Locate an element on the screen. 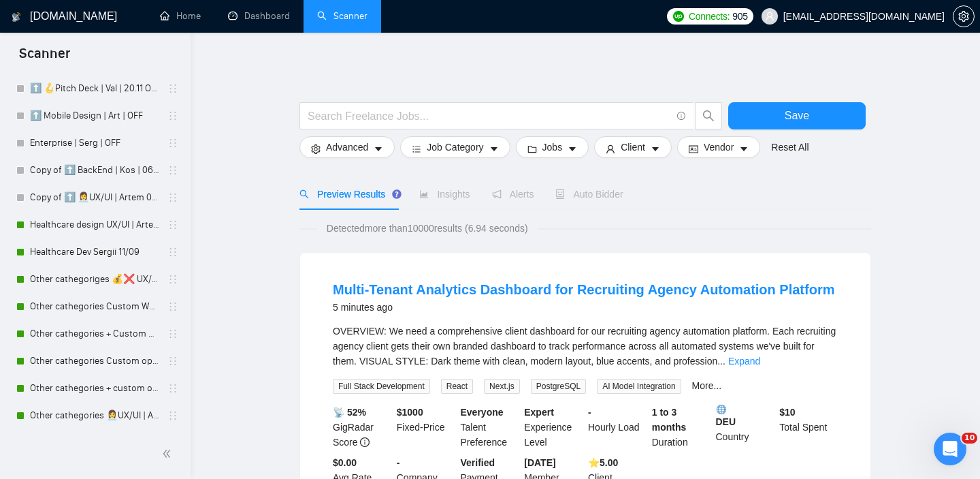 This screenshot has height=479, width=980. a: Copy of ⬆️ 👩‍💼UX/UI | Artem 06/05 changed start is located at coordinates (94, 198).